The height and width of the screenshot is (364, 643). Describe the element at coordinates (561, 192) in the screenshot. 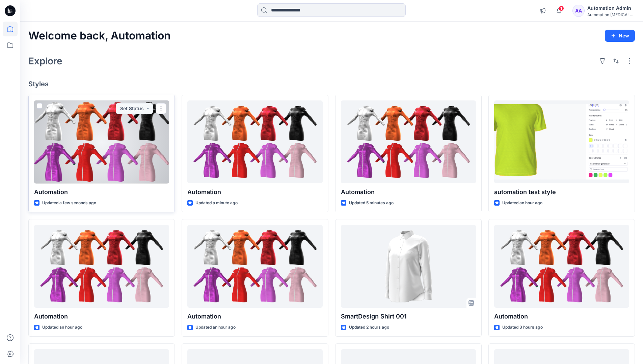

I see `p: automation test style` at that location.